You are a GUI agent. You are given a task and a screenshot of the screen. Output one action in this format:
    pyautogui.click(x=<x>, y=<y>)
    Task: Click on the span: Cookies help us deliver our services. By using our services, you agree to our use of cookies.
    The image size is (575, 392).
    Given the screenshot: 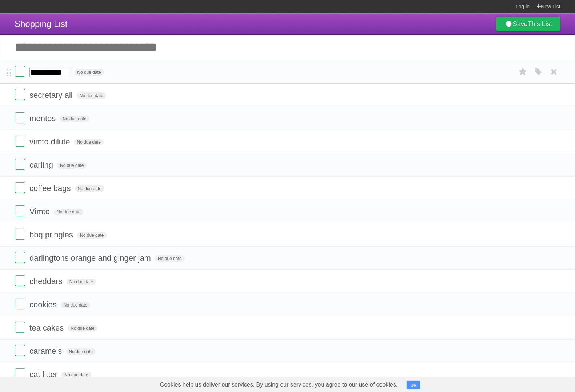 What is the action you would take?
    pyautogui.click(x=279, y=385)
    